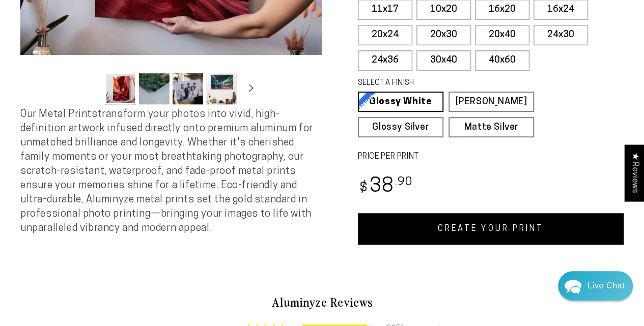  What do you see at coordinates (491, 229) in the screenshot?
I see `a: CREATE YOUR PRINT` at bounding box center [491, 229].